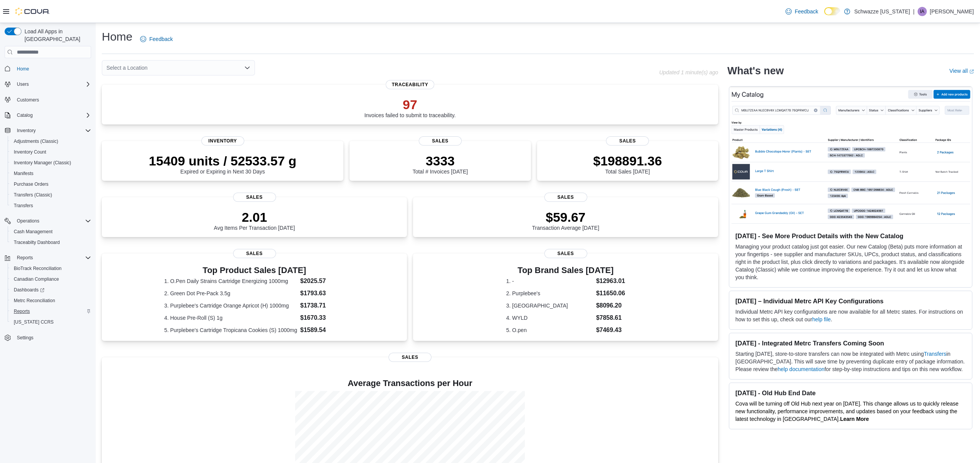 The height and width of the screenshot is (463, 980). Describe the element at coordinates (51, 232) in the screenshot. I see `span: Cash Management` at that location.